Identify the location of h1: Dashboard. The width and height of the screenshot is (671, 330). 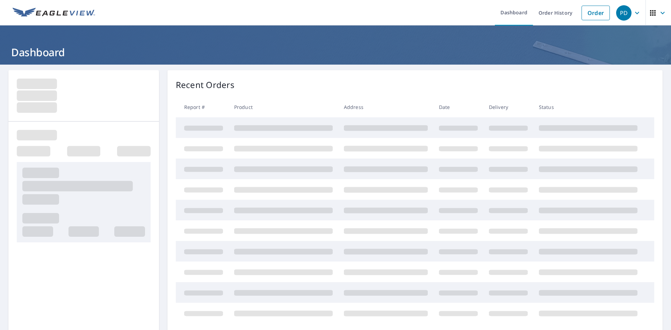
(335, 52).